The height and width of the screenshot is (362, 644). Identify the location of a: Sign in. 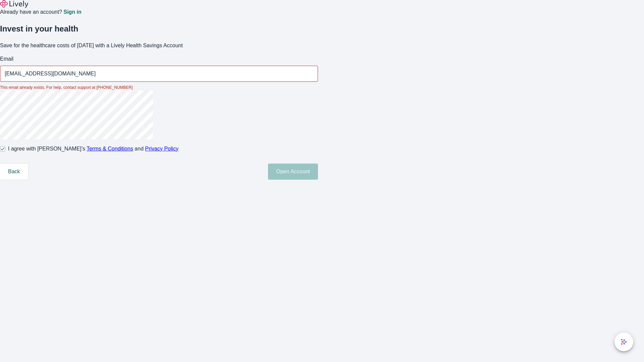
(72, 12).